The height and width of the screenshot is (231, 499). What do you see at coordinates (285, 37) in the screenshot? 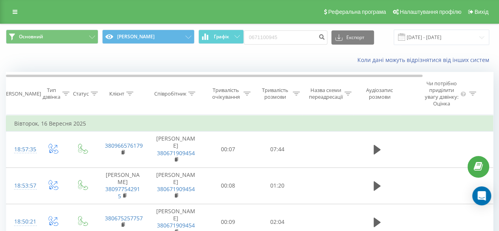
I see `input: Пошук за номером` at bounding box center [285, 37].